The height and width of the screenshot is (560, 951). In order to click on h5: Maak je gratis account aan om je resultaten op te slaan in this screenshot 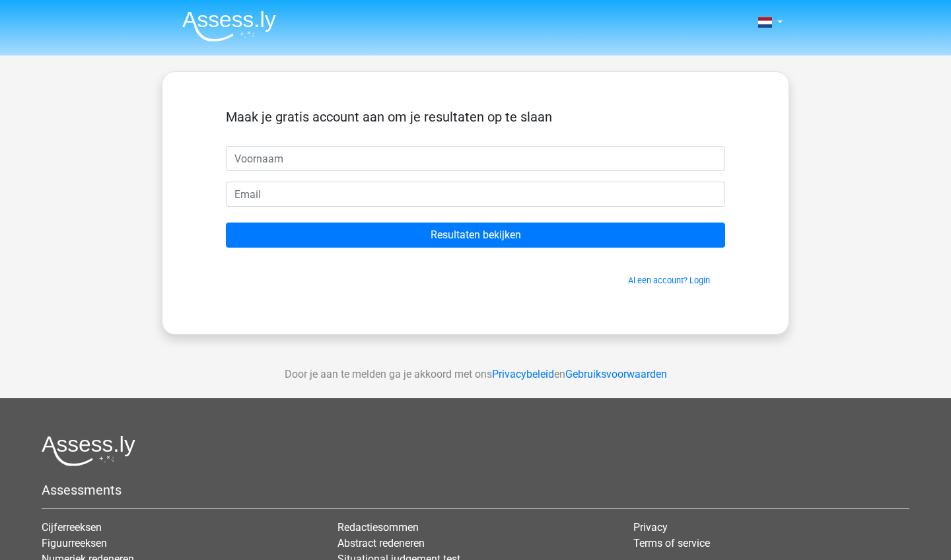, I will do `click(476, 117)`.